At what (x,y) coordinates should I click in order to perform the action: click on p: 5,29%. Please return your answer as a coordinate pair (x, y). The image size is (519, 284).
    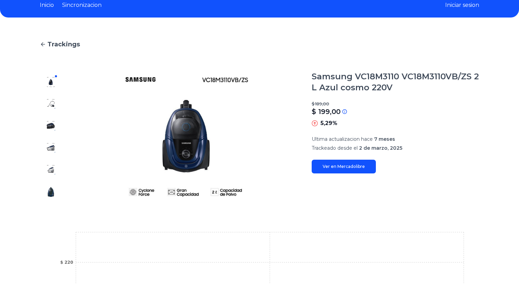
    Looking at the image, I should click on (329, 123).